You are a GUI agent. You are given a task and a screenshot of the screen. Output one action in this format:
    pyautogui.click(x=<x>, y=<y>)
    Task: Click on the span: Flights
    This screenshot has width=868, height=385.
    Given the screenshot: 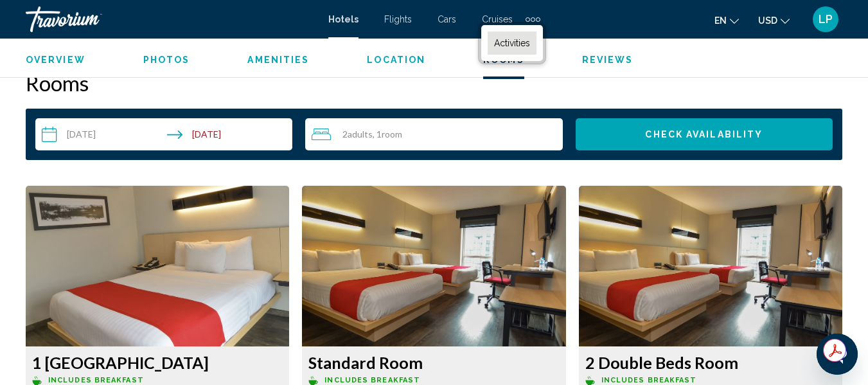 What is the action you would take?
    pyautogui.click(x=398, y=19)
    